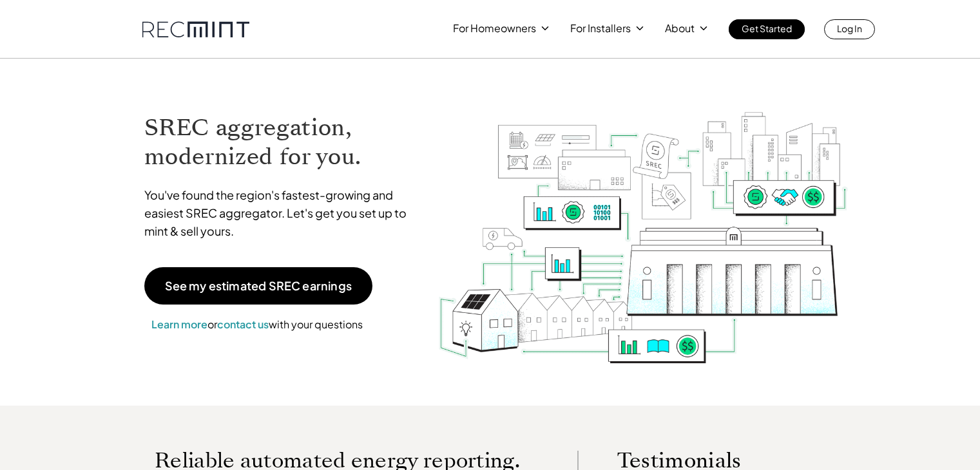  What do you see at coordinates (849, 29) in the screenshot?
I see `a: Log In` at bounding box center [849, 29].